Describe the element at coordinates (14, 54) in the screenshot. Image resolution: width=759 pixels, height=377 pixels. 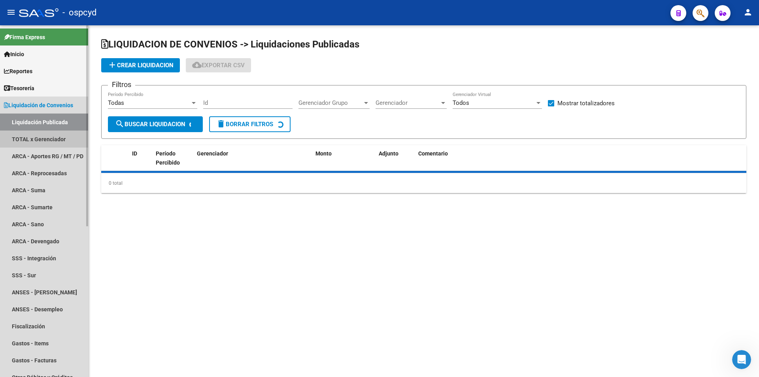
I see `span: Inicio` at that location.